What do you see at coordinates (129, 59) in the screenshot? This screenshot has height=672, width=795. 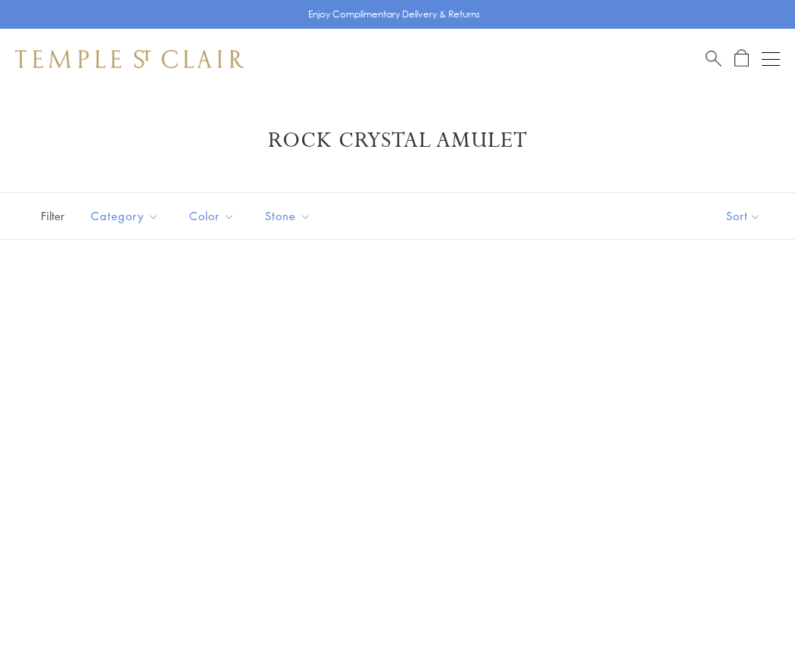 I see `img: Temple St. Clair` at bounding box center [129, 59].